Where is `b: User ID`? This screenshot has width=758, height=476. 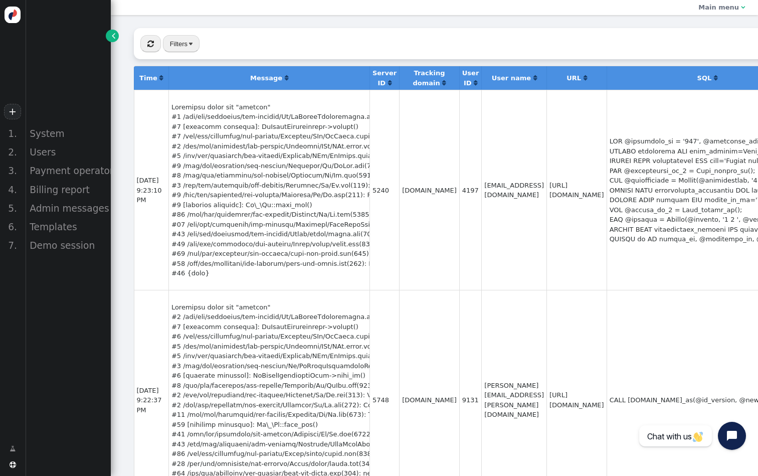 b: User ID is located at coordinates (471, 78).